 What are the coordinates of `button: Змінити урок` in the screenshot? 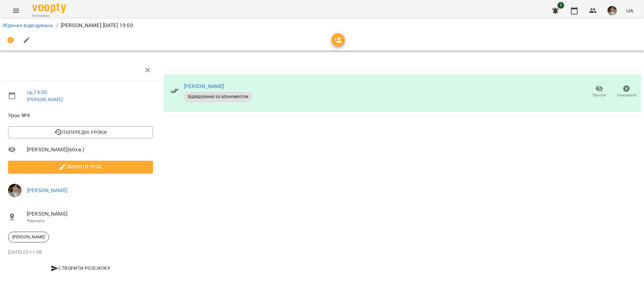 It's located at (81, 167).